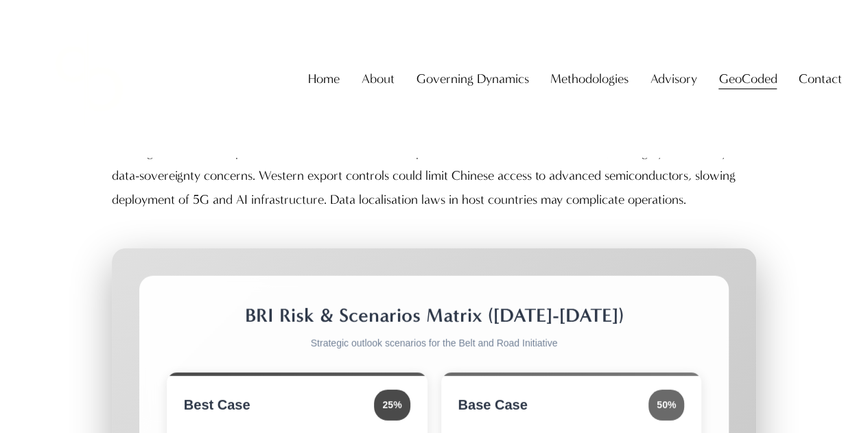 The height and width of the screenshot is (433, 868). I want to click on span: Methodologies, so click(589, 79).